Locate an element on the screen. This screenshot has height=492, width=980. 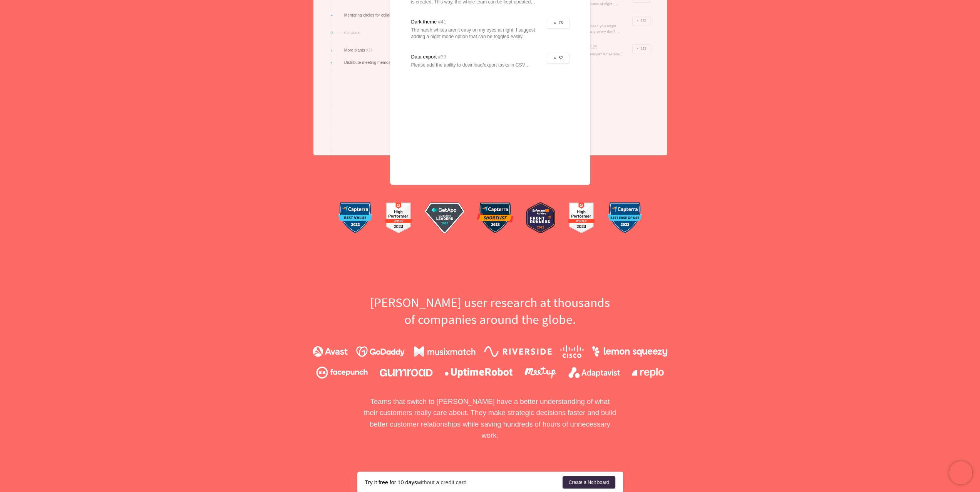
img: replo.43f45c7cdc.png is located at coordinates (648, 373).